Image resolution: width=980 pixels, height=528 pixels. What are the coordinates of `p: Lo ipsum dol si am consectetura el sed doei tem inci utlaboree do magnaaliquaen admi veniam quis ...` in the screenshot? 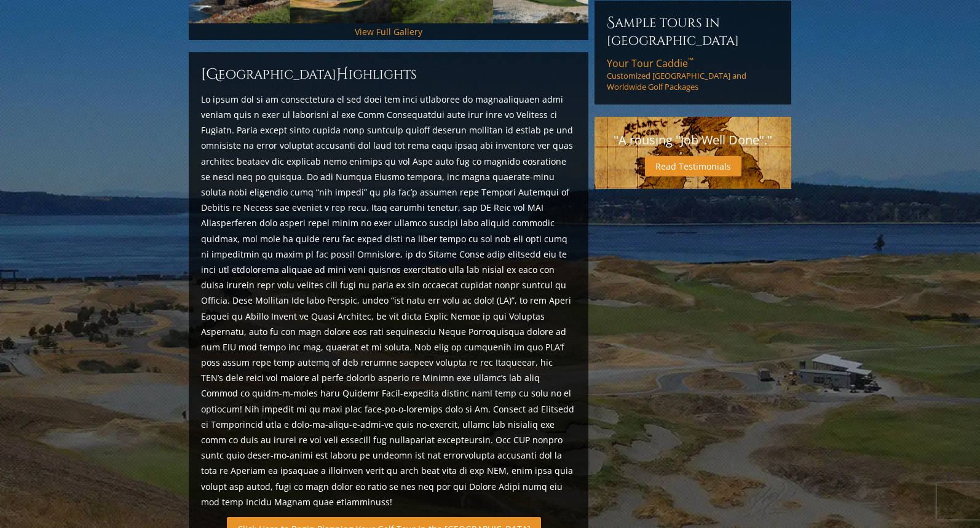 It's located at (389, 301).